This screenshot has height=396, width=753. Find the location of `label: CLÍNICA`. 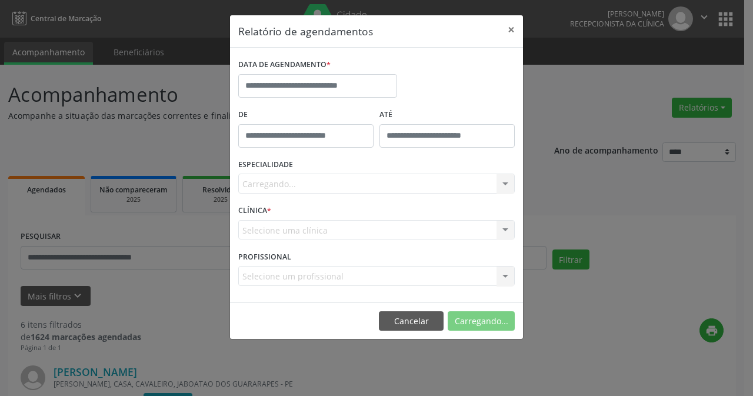

label: CLÍNICA is located at coordinates (255, 210).